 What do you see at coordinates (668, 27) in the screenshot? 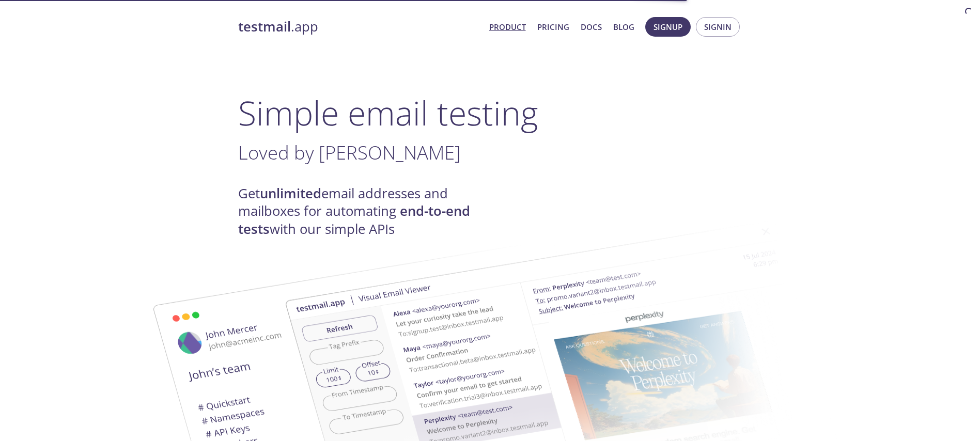
I see `button: Signup` at bounding box center [668, 27].